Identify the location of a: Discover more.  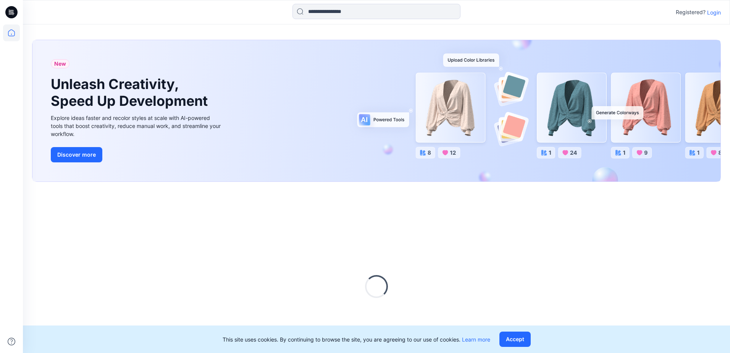
(137, 155).